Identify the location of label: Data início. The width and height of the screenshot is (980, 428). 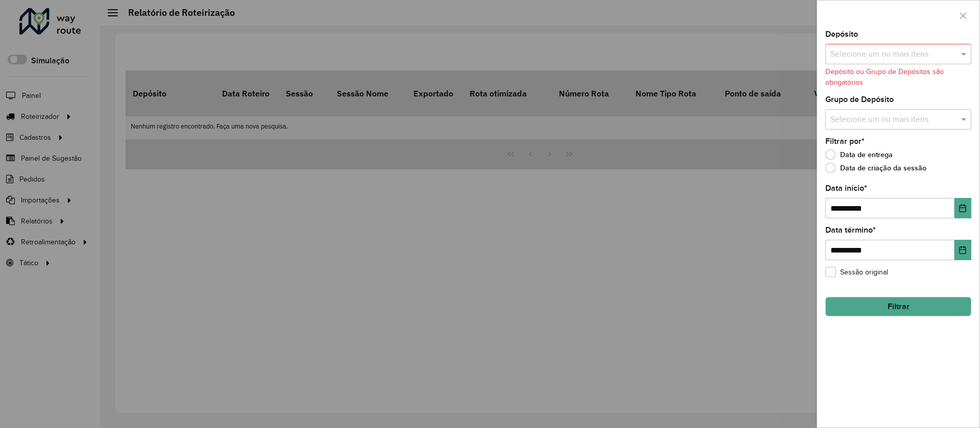
(847, 189).